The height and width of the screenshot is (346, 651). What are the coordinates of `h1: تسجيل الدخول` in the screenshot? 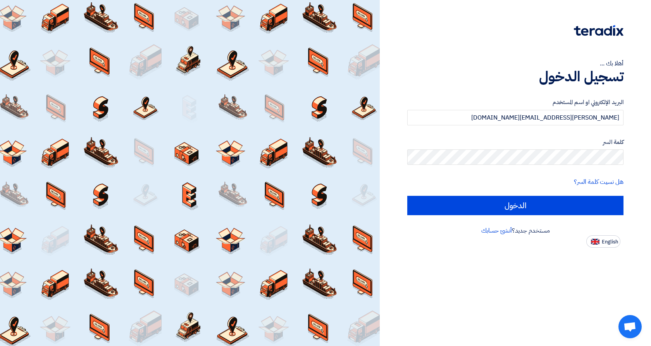 It's located at (515, 77).